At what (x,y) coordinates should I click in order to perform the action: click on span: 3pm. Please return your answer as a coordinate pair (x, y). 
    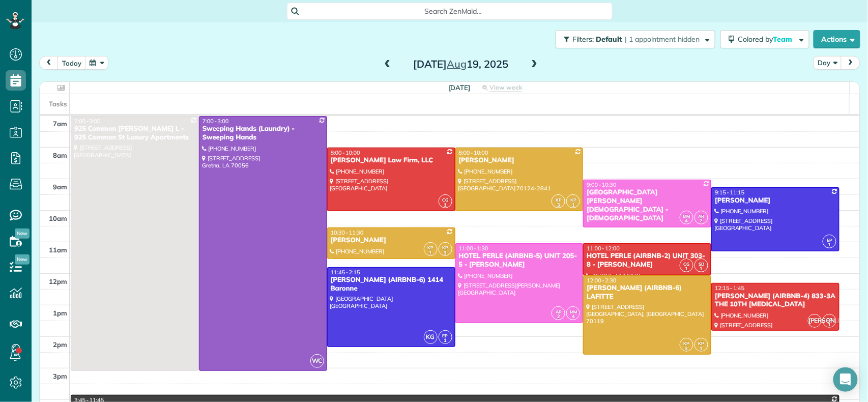
    Looking at the image, I should click on (60, 376).